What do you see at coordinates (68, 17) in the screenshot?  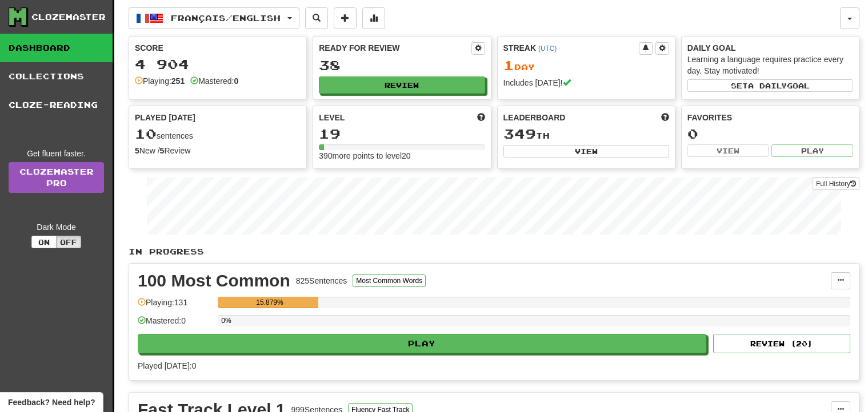 I see `div: Clozemaster` at bounding box center [68, 17].